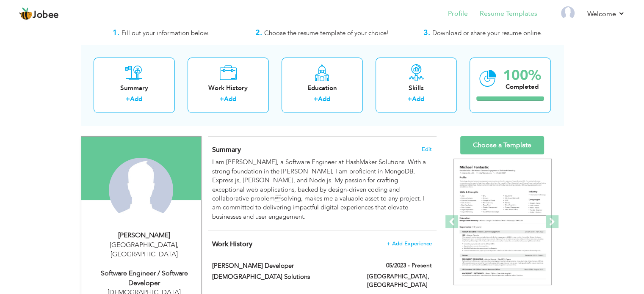 The image size is (644, 294). What do you see at coordinates (322, 244) in the screenshot?
I see `h4: This helps to show the companies you have worked for.` at bounding box center [322, 244].